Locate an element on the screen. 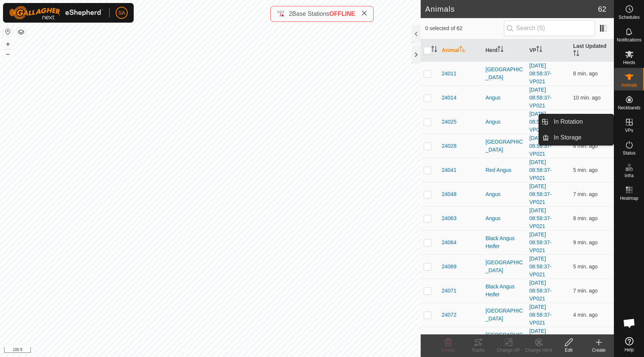 This screenshot has height=357, width=644. div: Change Herd is located at coordinates (538, 350).